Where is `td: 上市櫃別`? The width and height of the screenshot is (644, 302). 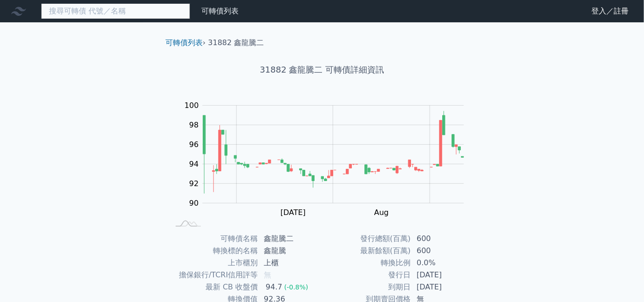 td: 上市櫃別 is located at coordinates (213, 263).